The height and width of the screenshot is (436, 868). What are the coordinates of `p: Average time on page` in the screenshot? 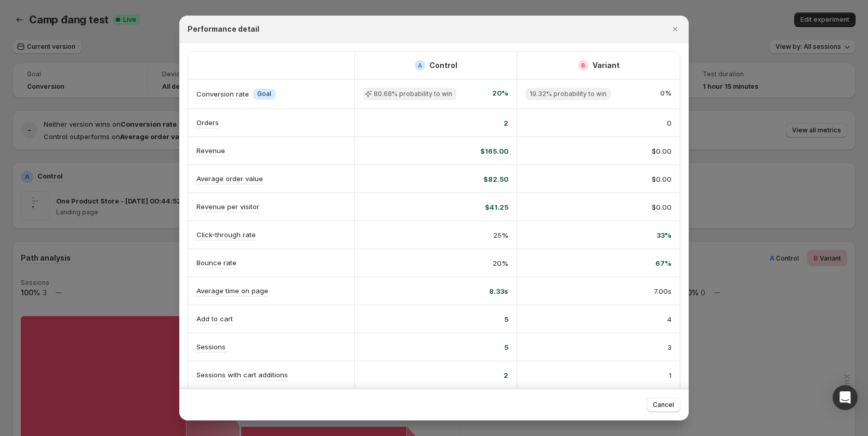 It's located at (233, 291).